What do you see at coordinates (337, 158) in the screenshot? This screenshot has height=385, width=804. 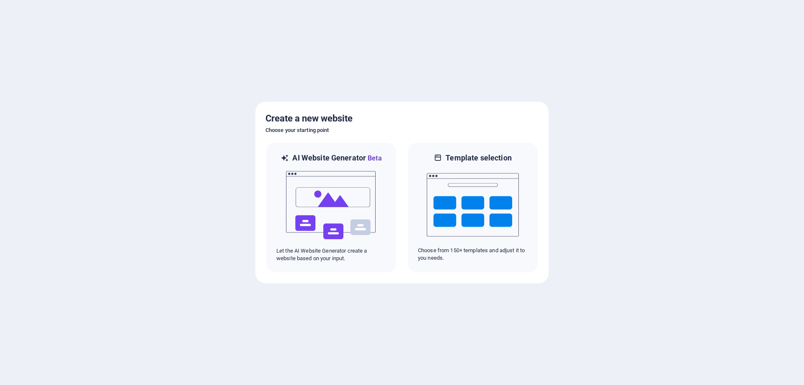 I see `h6: AI Website Generator` at bounding box center [337, 158].